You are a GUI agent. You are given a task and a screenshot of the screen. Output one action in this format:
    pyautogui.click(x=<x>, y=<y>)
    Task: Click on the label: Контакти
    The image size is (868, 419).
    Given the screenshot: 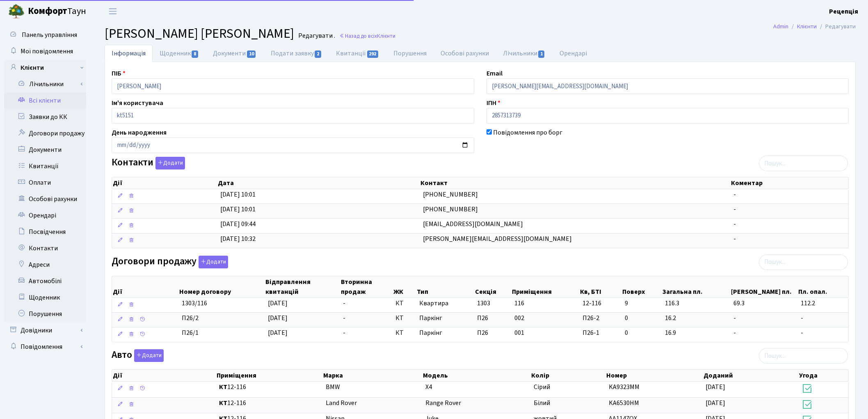 What is the action you would take?
    pyautogui.click(x=148, y=163)
    